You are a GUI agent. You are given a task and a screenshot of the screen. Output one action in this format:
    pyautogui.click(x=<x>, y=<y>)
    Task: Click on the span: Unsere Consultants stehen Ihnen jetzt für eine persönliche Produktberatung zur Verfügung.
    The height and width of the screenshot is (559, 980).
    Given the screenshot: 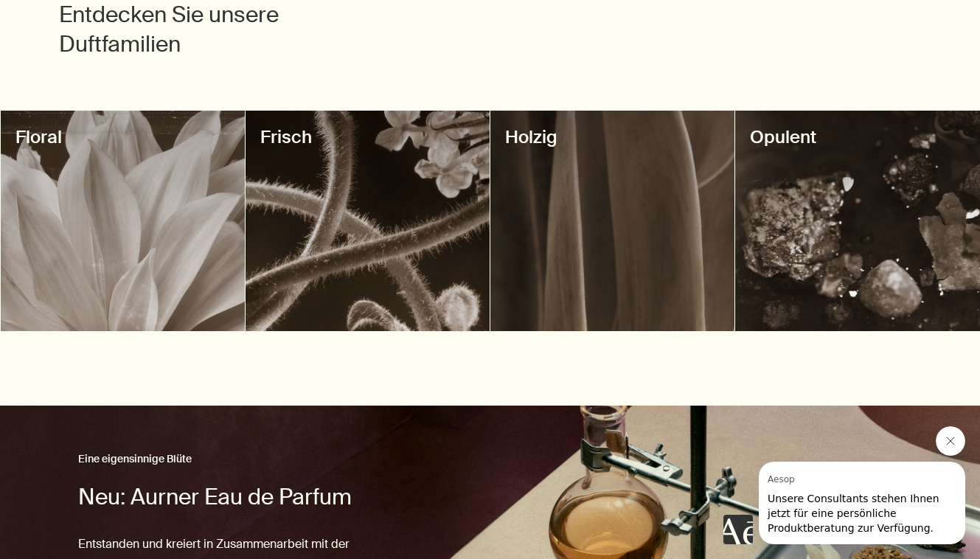 What is the action you would take?
    pyautogui.click(x=95, y=51)
    